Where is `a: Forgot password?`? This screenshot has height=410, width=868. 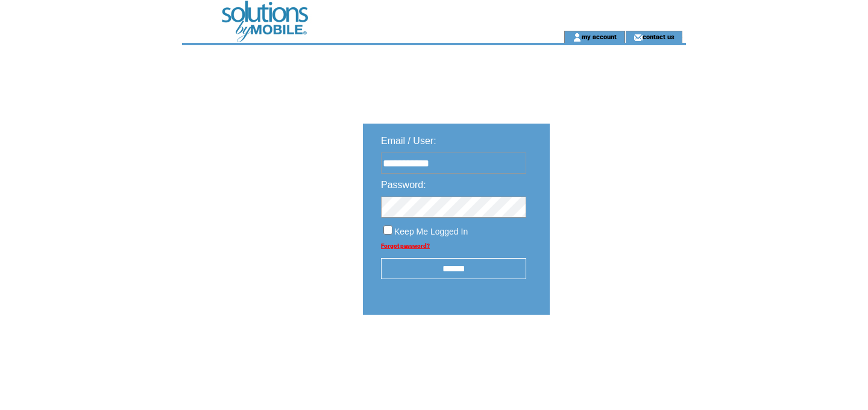
a: Forgot password? is located at coordinates (405, 245).